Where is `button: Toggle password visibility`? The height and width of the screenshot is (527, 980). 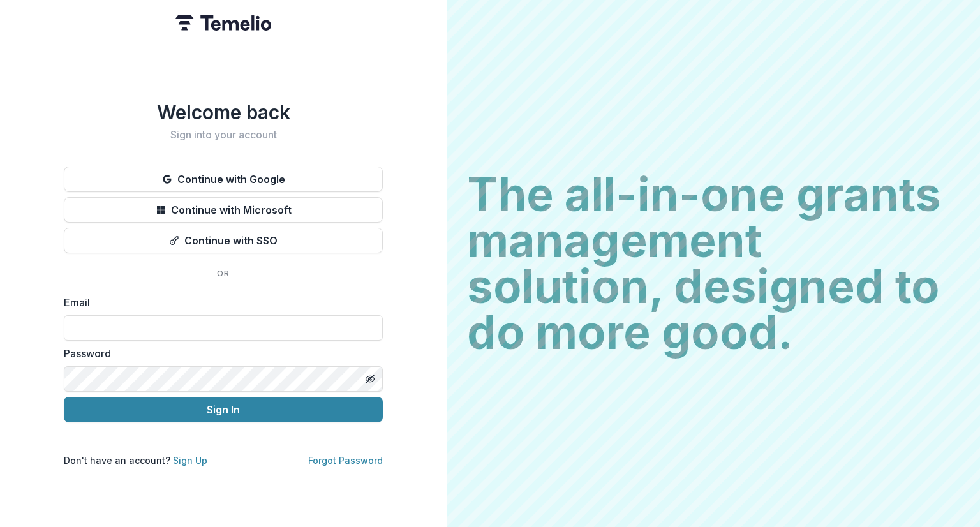 button: Toggle password visibility is located at coordinates (370, 379).